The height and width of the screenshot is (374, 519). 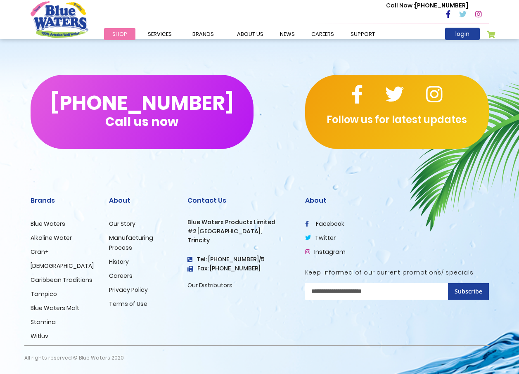 What do you see at coordinates (119, 262) in the screenshot?
I see `a: History` at bounding box center [119, 262].